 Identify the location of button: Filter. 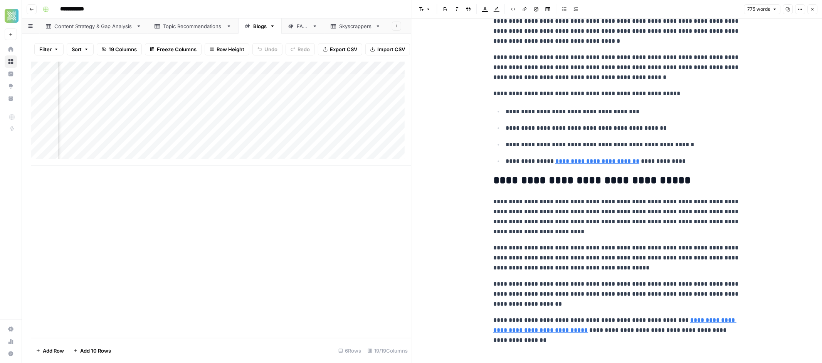
(49, 49).